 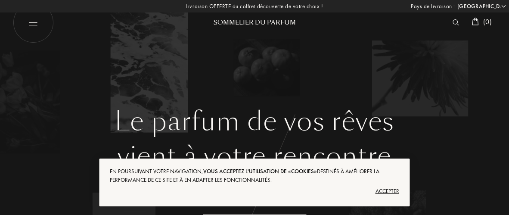 I want to click on div: Sommelier du Parfum, so click(x=254, y=22).